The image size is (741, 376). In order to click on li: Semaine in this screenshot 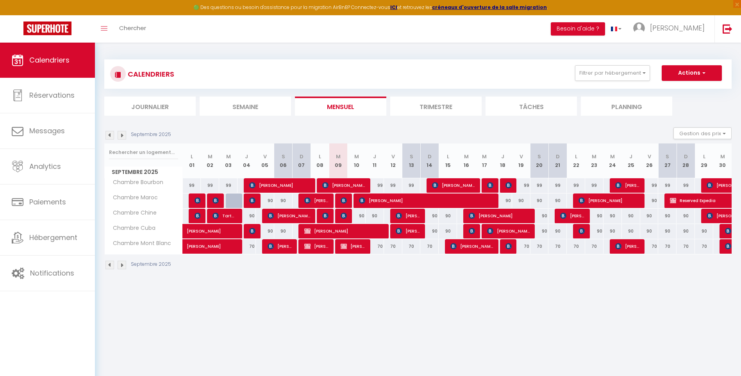, I will do `click(245, 106)`.